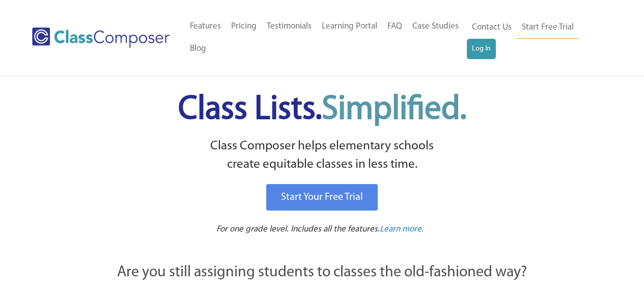  What do you see at coordinates (322, 156) in the screenshot?
I see `p: Class Composer helps elementary schools create equitable classes in less time.` at bounding box center [322, 156].